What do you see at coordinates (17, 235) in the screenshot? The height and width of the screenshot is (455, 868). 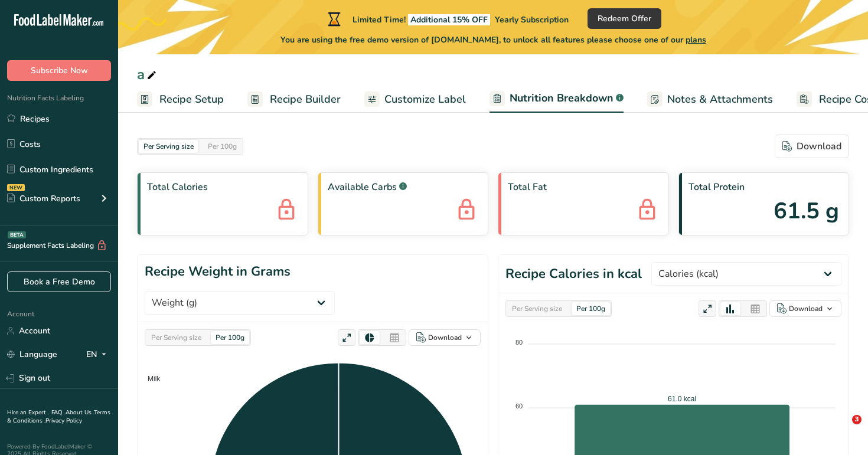 I see `div: BETA` at bounding box center [17, 235].